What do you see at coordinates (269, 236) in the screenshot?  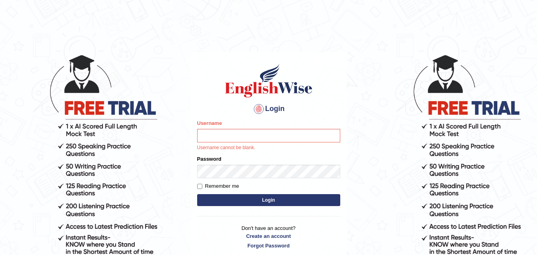 I see `p: Don't have an account?` at bounding box center [269, 236].